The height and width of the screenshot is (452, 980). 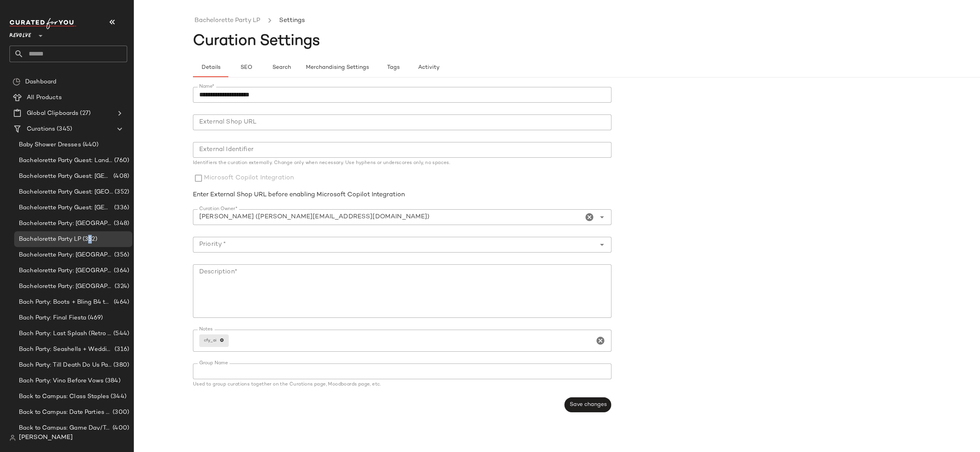 What do you see at coordinates (64, 396) in the screenshot?
I see `span: Back to Campus: Class Staples` at bounding box center [64, 396].